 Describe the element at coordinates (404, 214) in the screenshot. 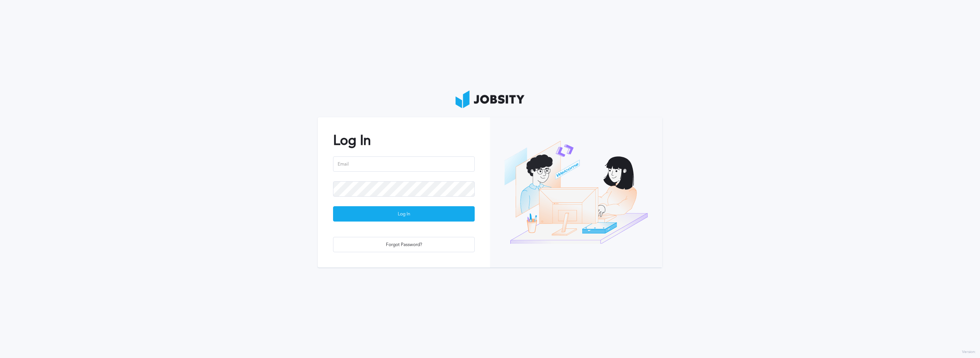

I see `button: Log In` at that location.